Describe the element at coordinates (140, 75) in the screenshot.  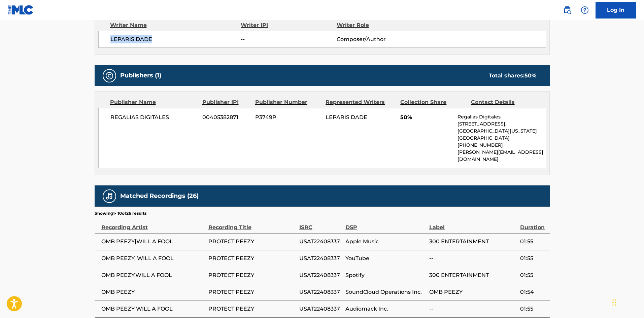
I see `h5: Publishers (1)` at that location.